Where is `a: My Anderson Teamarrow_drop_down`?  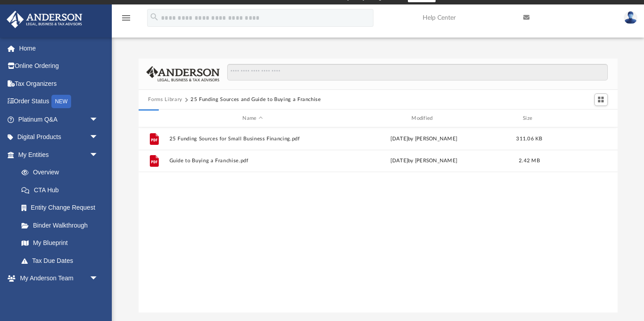 a: My Anderson Teamarrow_drop_down is located at coordinates (57, 279).